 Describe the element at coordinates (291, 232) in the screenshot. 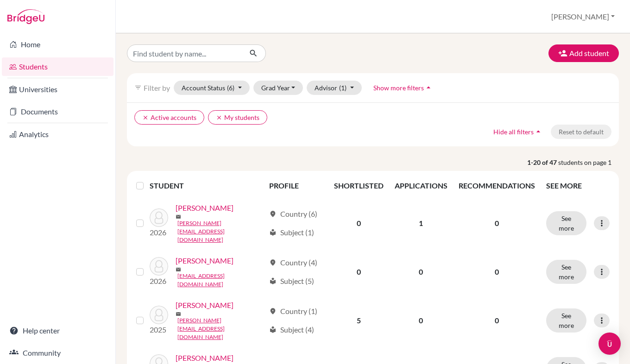

I see `div: Subject (1)` at that location.